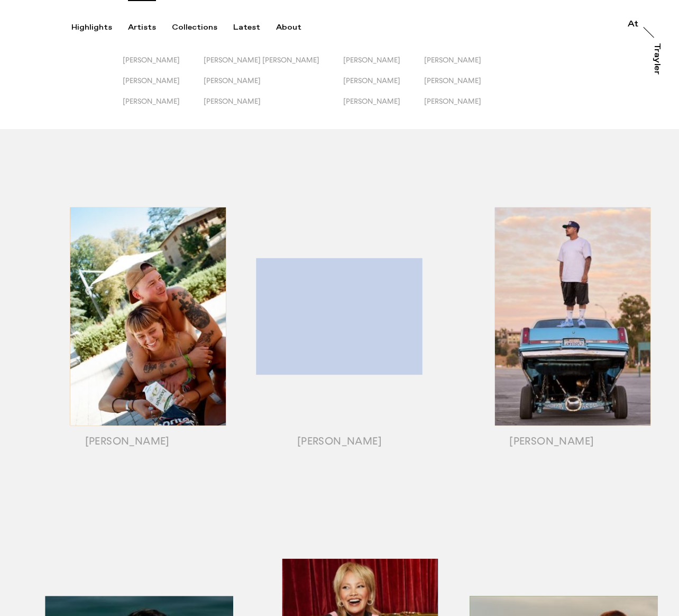 The image size is (679, 616). I want to click on button: About, so click(297, 28).